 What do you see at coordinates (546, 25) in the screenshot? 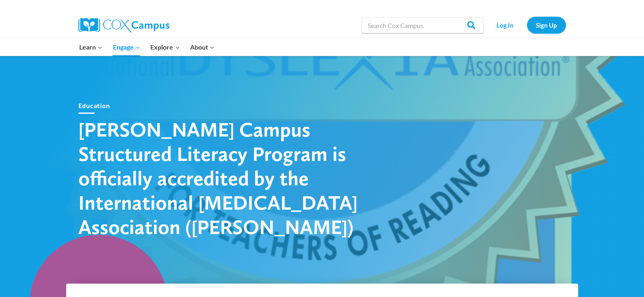
I see `a: Sign Up` at bounding box center [546, 25].